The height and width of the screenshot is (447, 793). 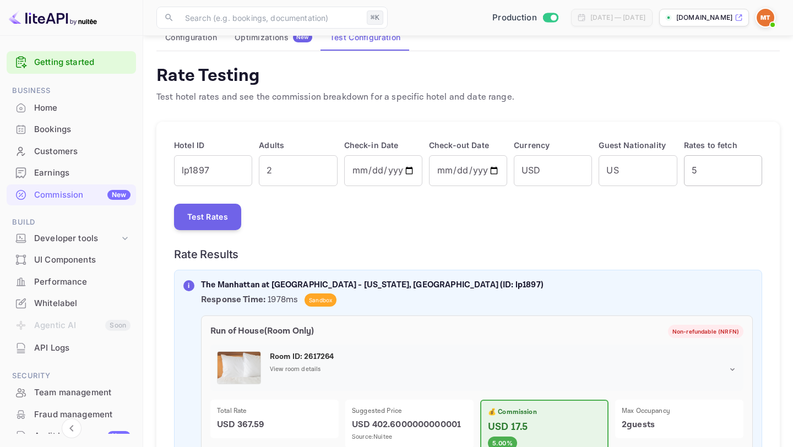 What do you see at coordinates (679, 411) in the screenshot?
I see `p: Max Occupancy` at bounding box center [679, 411].